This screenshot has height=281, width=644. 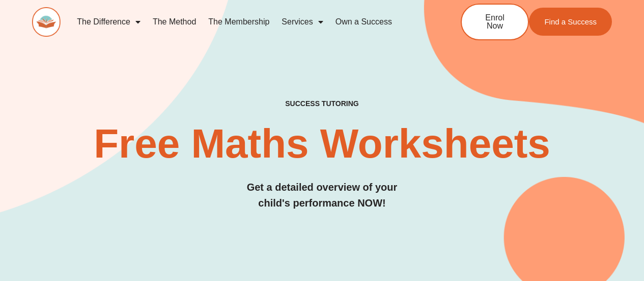 What do you see at coordinates (322, 195) in the screenshot?
I see `h3: Get a detailed overview of your child's performance NOW!` at bounding box center [322, 195].